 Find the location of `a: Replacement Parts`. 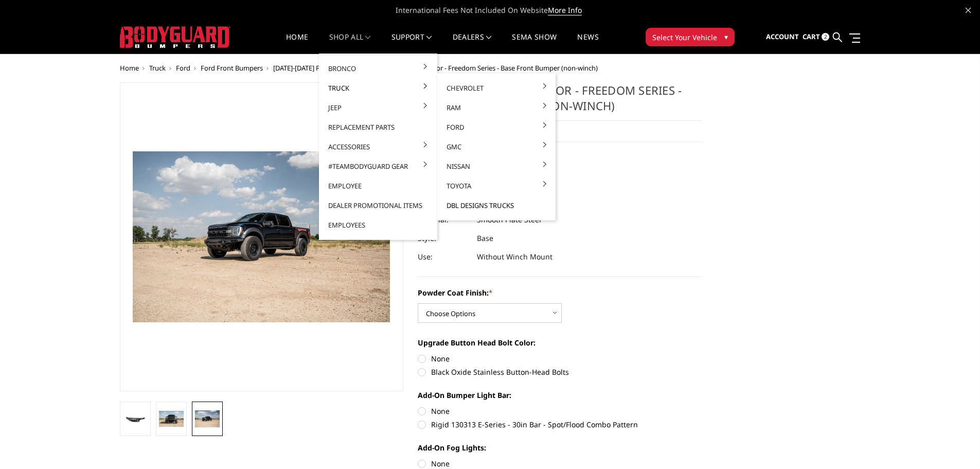

a: Replacement Parts is located at coordinates (378, 127).